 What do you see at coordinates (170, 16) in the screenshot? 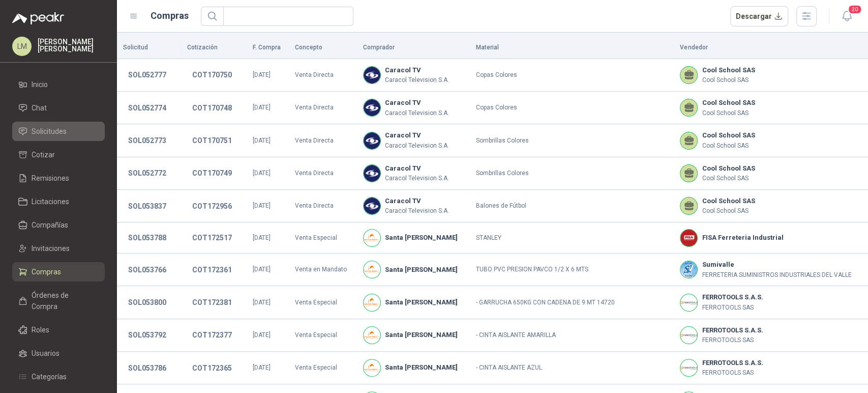
I see `h1: Compras` at bounding box center [170, 16].